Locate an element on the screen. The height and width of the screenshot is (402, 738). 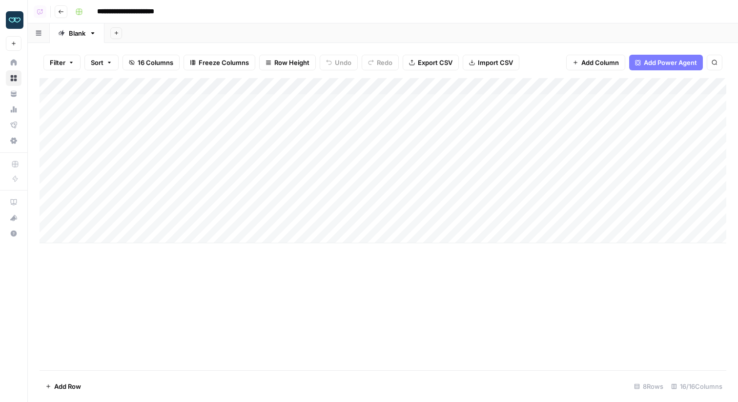
a: Flightpath is located at coordinates (14, 125).